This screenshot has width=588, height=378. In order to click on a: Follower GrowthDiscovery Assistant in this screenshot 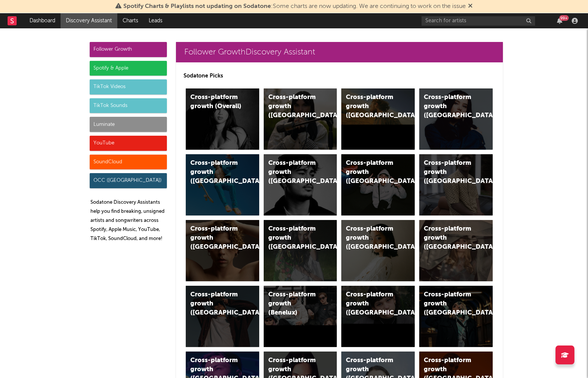, I will do `click(339, 52)`.